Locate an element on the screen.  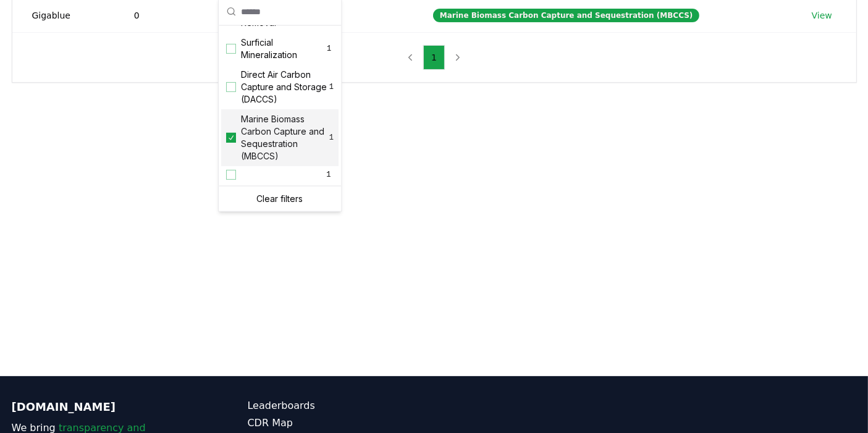
div: Marine Biomass Carbon Capture and Sequestration (MBCCS) is located at coordinates (567, 16).